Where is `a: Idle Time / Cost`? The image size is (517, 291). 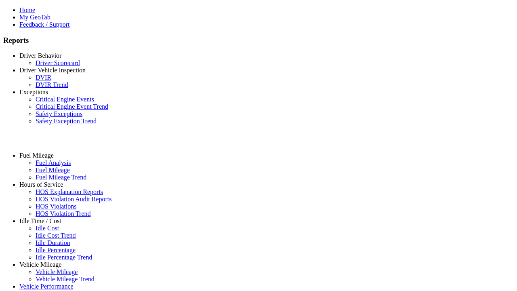 a: Idle Time / Cost is located at coordinates (40, 221).